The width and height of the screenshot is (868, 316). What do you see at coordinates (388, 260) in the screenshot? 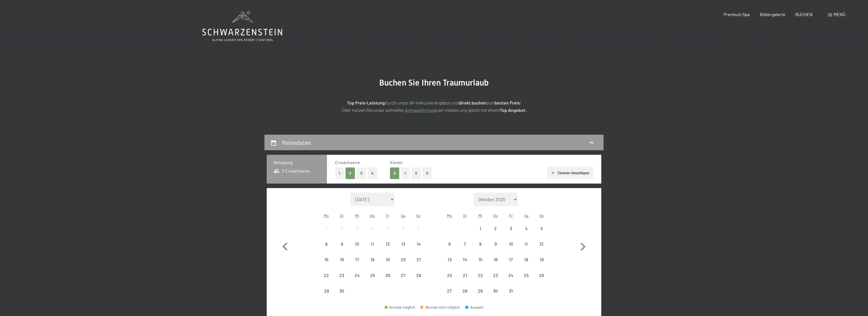
I see `div: Fri Sep 19 2025` at bounding box center [388, 260].